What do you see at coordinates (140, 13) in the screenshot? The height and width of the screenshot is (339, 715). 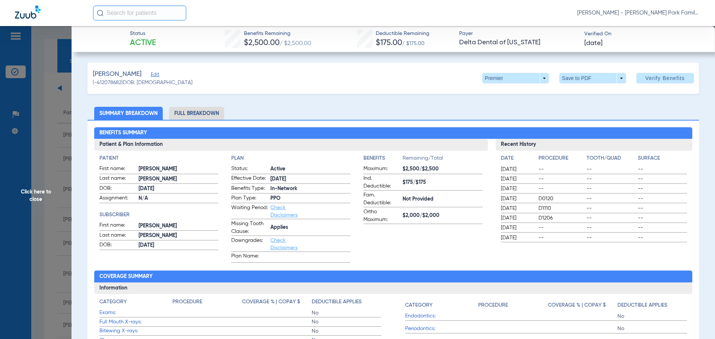 I see `input: Search for patients` at bounding box center [140, 13].